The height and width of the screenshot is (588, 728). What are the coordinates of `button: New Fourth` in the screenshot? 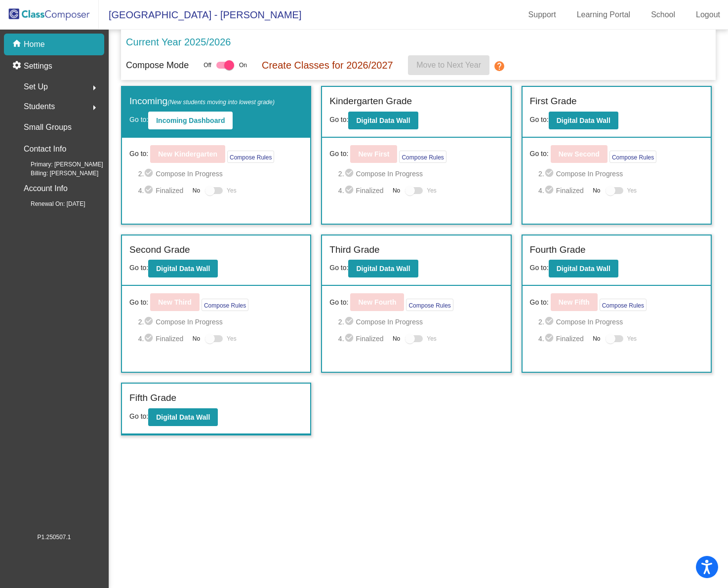 It's located at (377, 302).